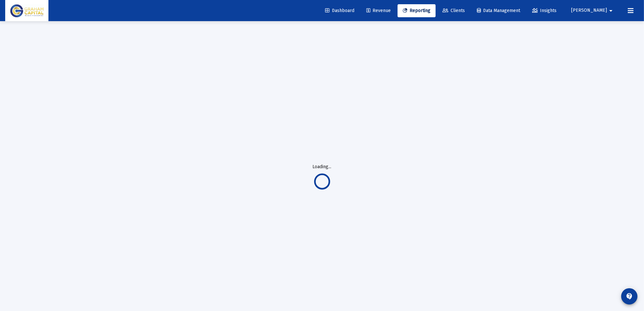  What do you see at coordinates (379, 11) in the screenshot?
I see `span: Revenue` at bounding box center [379, 11].